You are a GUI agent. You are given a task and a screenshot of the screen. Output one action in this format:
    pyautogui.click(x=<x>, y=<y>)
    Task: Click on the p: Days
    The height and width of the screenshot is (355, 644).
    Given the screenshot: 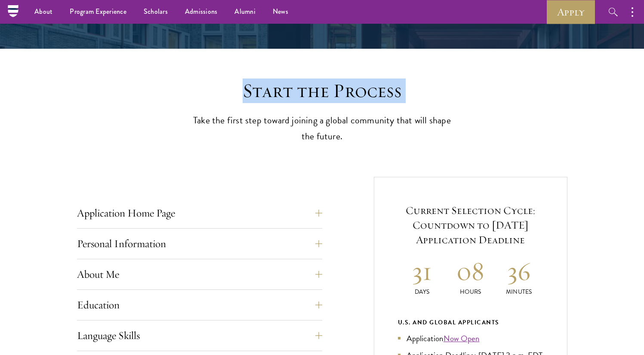 What is the action you would take?
    pyautogui.click(x=422, y=291)
    